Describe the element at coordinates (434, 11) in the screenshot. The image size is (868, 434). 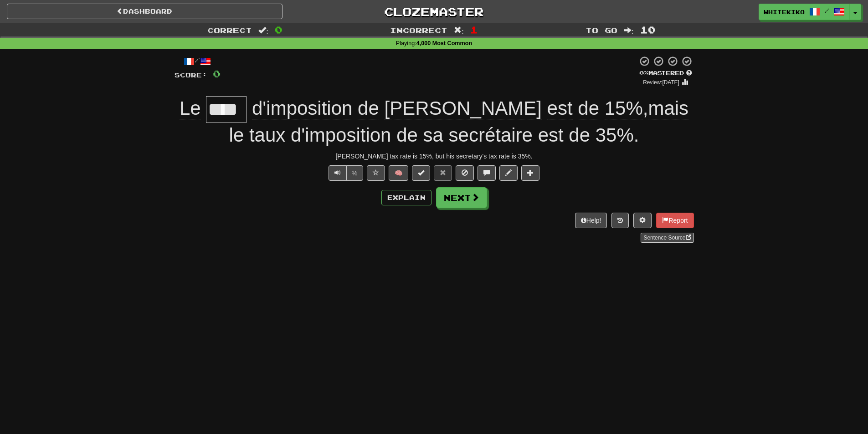
I see `a: Clozemaster` at that location.